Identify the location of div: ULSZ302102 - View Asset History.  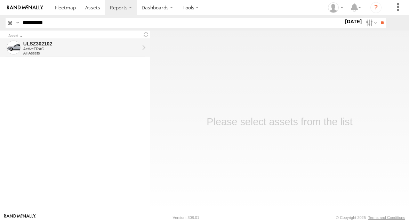
(81, 44).